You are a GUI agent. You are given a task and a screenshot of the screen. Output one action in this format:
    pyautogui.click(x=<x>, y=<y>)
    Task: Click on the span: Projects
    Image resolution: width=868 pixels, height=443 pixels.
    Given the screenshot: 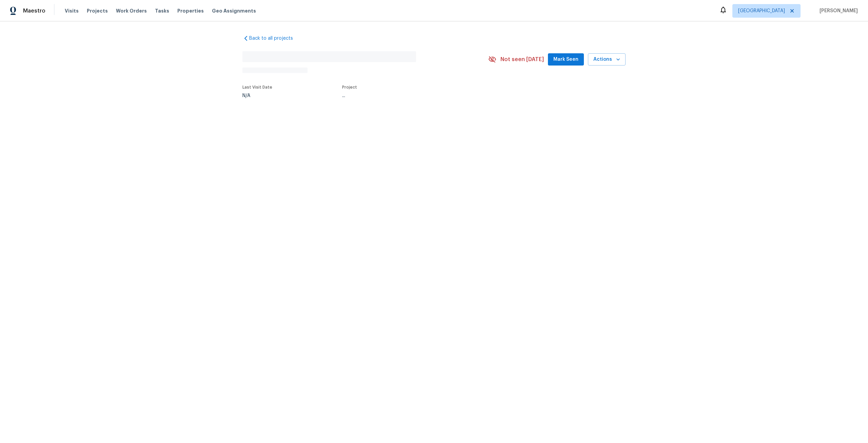 What is the action you would take?
    pyautogui.click(x=97, y=11)
    